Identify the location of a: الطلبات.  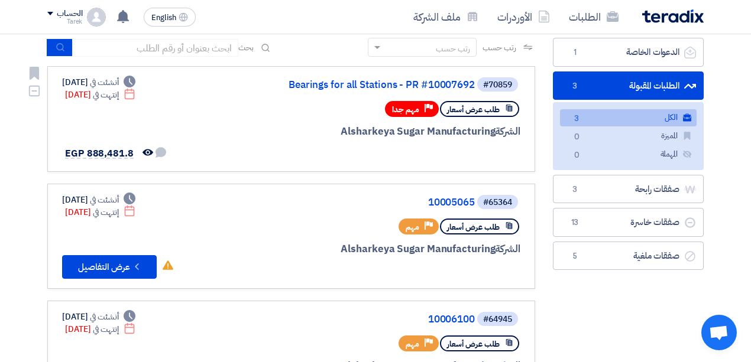
(593, 17).